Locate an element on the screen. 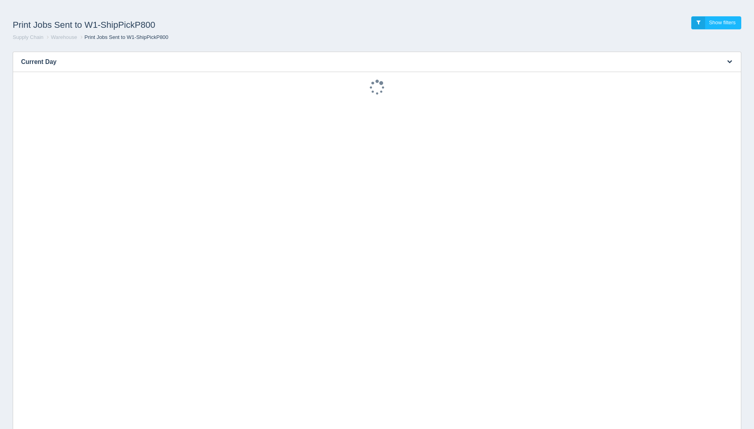 The image size is (754, 429). a: Show filters is located at coordinates (716, 23).